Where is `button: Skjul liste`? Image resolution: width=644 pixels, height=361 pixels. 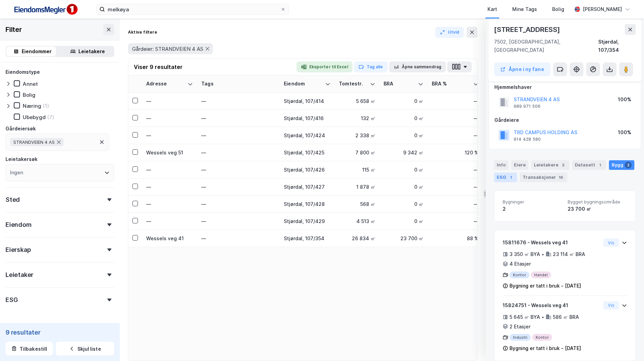 button: Skjul liste is located at coordinates (85, 349).